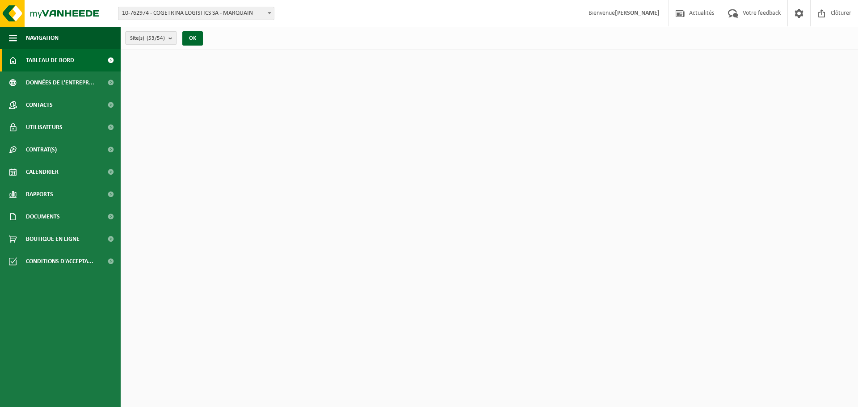 The height and width of the screenshot is (407, 858). I want to click on span: Contacts, so click(39, 105).